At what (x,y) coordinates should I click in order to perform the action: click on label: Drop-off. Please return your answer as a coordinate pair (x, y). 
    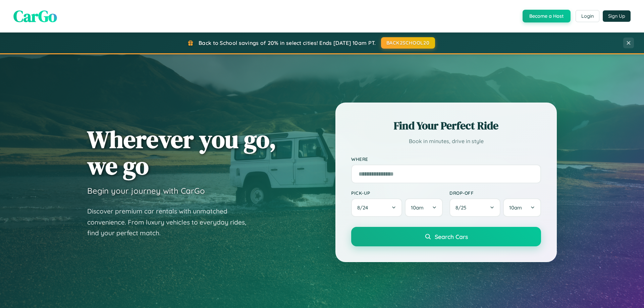
    Looking at the image, I should click on (495, 193).